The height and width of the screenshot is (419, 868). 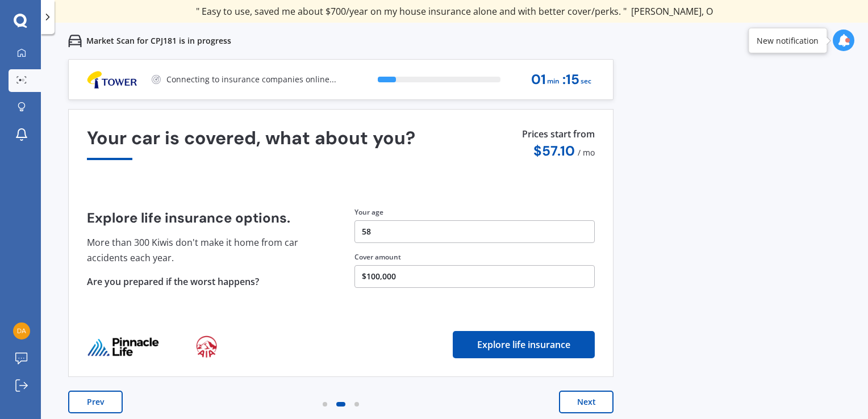 I want to click on img: car.f15378c7a67c060ca3f3.svg, so click(x=75, y=41).